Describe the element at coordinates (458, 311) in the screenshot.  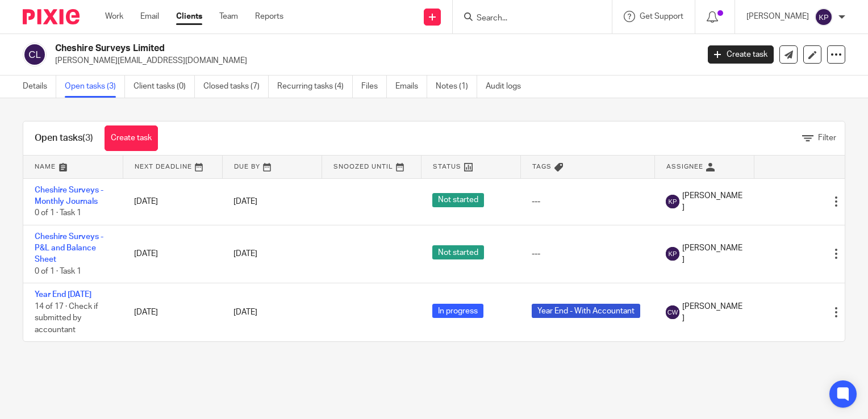
I see `span: In progress` at that location.